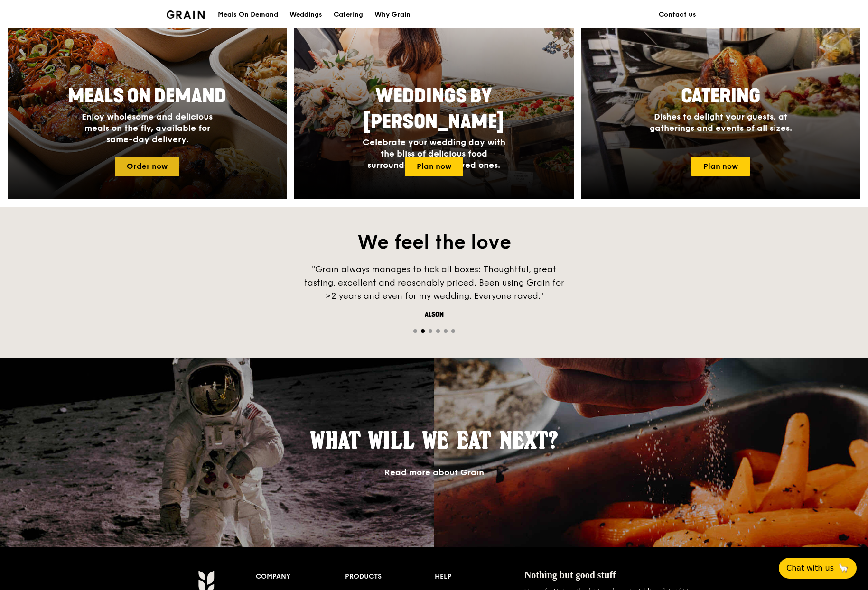  Describe the element at coordinates (721, 123) in the screenshot. I see `span: Dishes to delight your guests, at gatherings and events of all sizes.` at that location.